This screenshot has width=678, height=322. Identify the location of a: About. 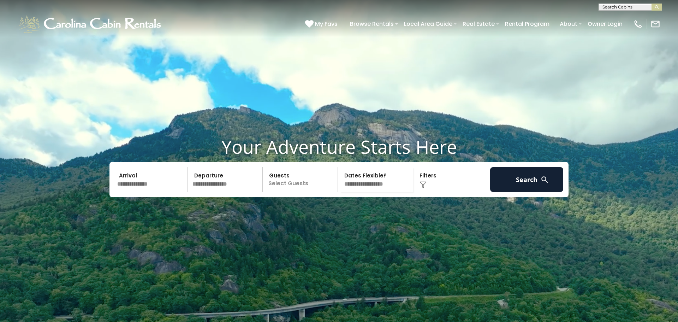
(568, 24).